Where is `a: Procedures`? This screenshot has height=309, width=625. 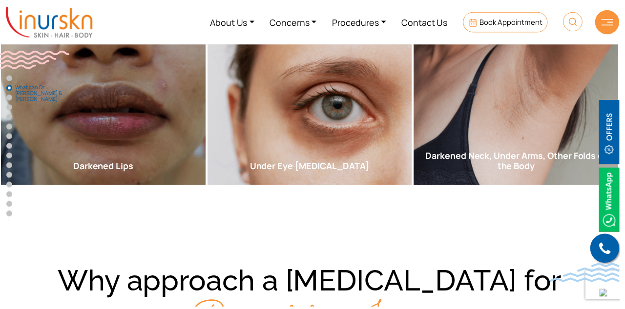
a: Procedures is located at coordinates (362, 22).